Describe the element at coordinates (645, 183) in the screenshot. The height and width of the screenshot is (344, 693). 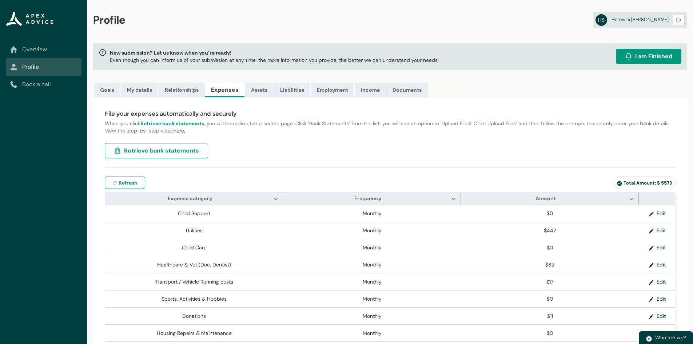
I see `lightning-badge: Total Amount` at that location.